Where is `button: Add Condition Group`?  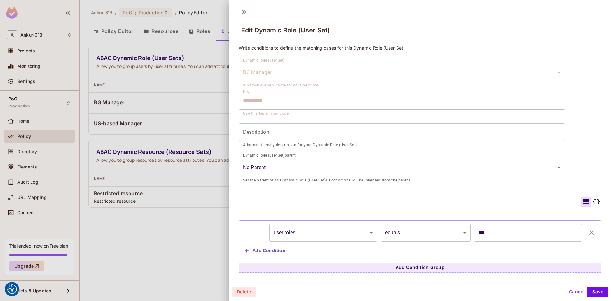
button: Add Condition Group is located at coordinates (420, 268).